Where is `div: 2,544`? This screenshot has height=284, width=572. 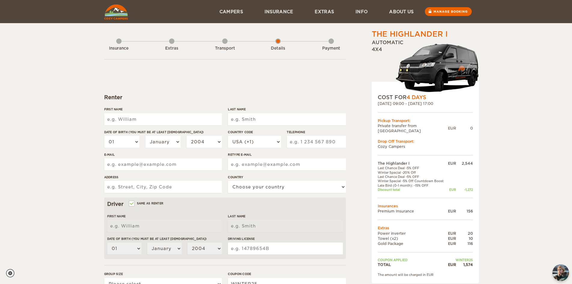 div: 2,544 is located at coordinates (465, 163).